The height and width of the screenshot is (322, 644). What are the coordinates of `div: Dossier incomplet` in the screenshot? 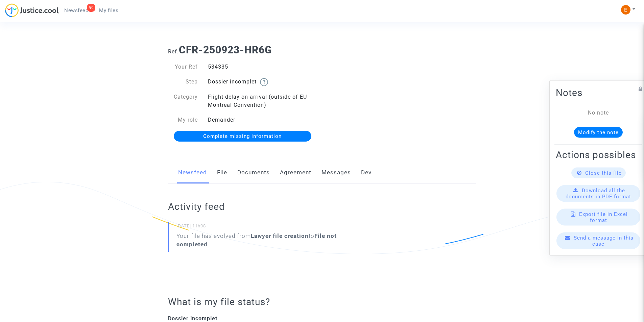 It's located at (263, 82).